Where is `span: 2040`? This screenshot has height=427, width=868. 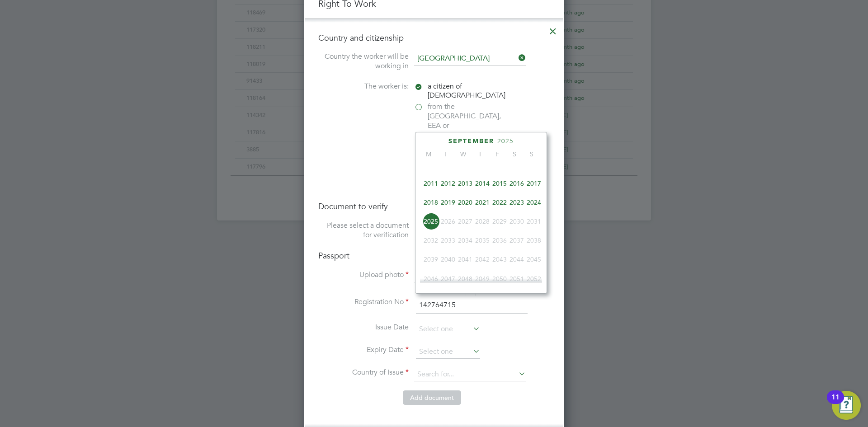
span: 2040 is located at coordinates (448, 260).